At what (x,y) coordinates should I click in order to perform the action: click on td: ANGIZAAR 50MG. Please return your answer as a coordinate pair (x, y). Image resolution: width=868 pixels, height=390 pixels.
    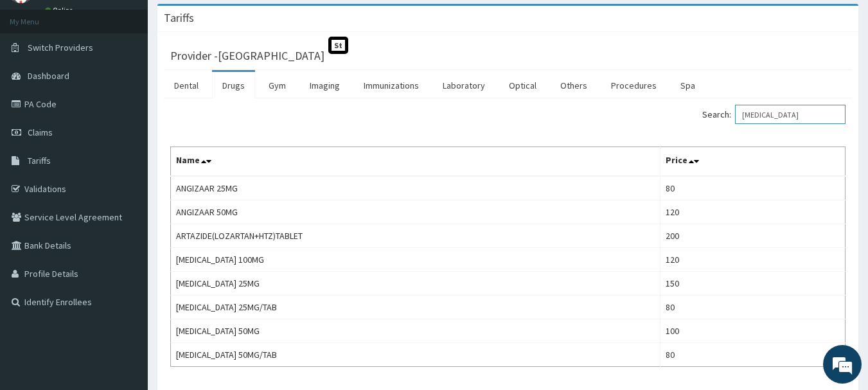
    Looking at the image, I should click on (416, 212).